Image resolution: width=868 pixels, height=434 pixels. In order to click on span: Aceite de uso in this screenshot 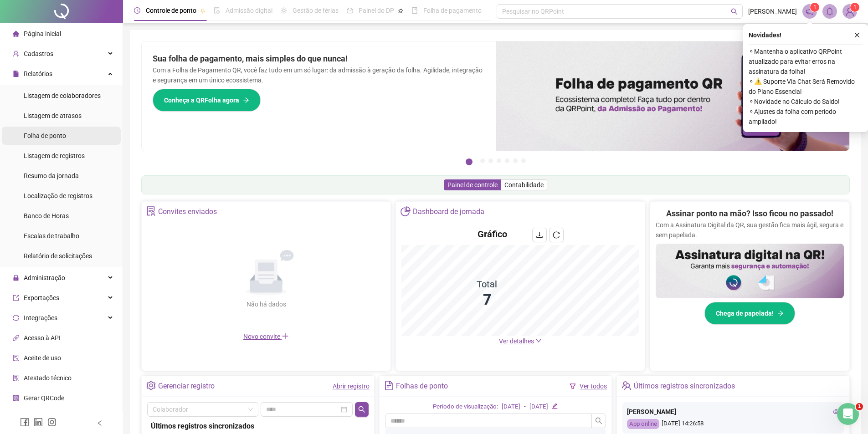, I will do `click(42, 358)`.